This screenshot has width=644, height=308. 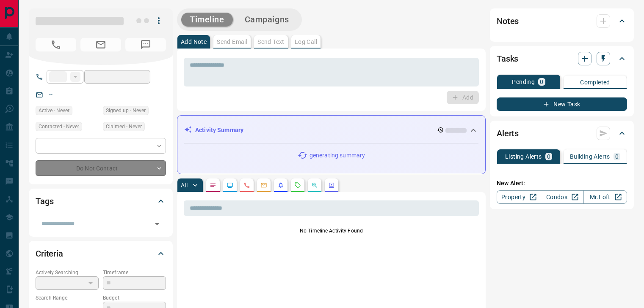 What do you see at coordinates (100, 201) in the screenshot?
I see `div: Tags` at bounding box center [100, 201].